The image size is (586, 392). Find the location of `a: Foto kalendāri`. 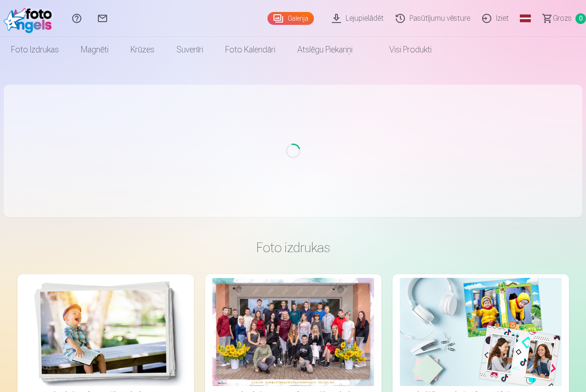

a: Foto kalendāri is located at coordinates (250, 50).